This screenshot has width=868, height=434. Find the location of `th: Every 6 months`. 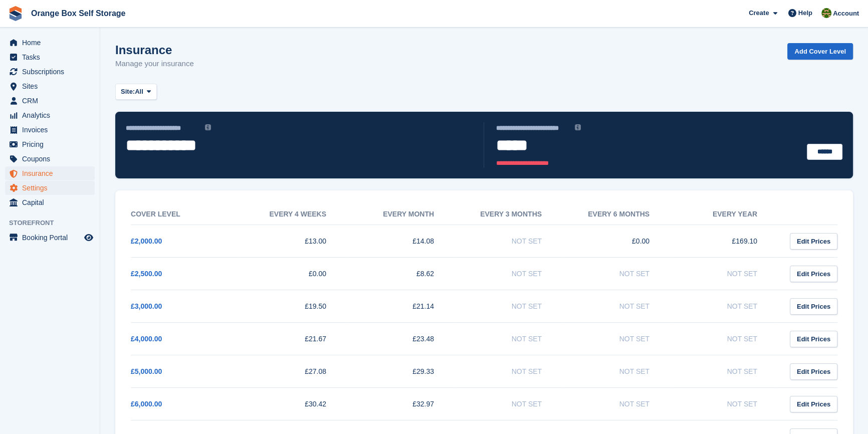

th: Every 6 months is located at coordinates (615, 215).